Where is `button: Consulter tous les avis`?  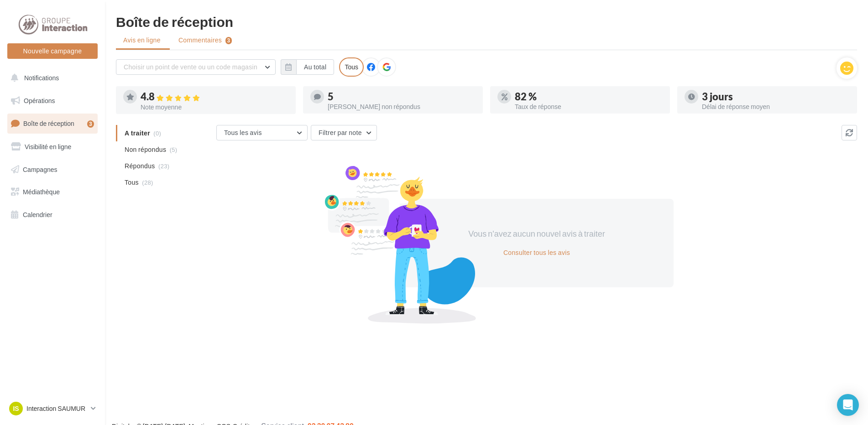 button: Consulter tous les avis is located at coordinates (537, 253).